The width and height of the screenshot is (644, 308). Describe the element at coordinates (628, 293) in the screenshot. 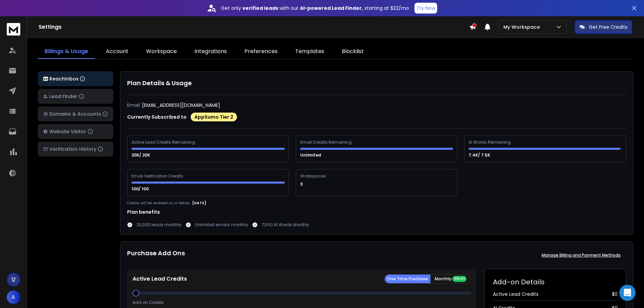

I see `div: Open Intercom Messenger` at that location.